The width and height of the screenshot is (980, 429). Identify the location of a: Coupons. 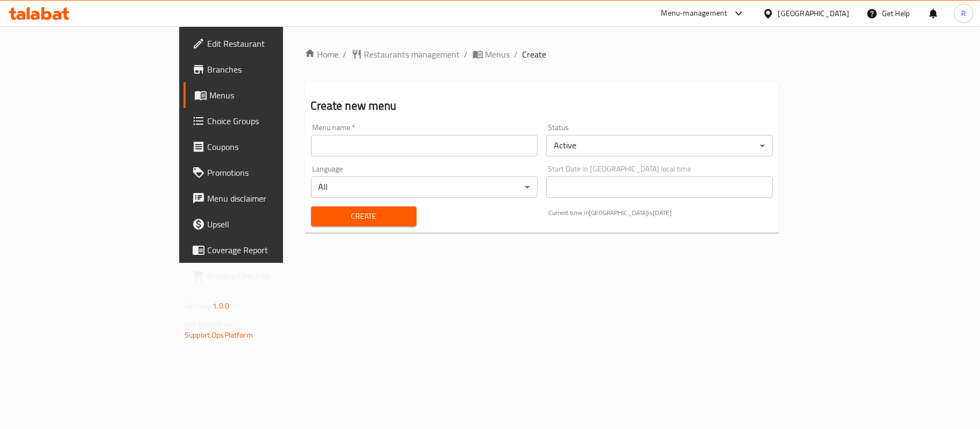
(264, 147).